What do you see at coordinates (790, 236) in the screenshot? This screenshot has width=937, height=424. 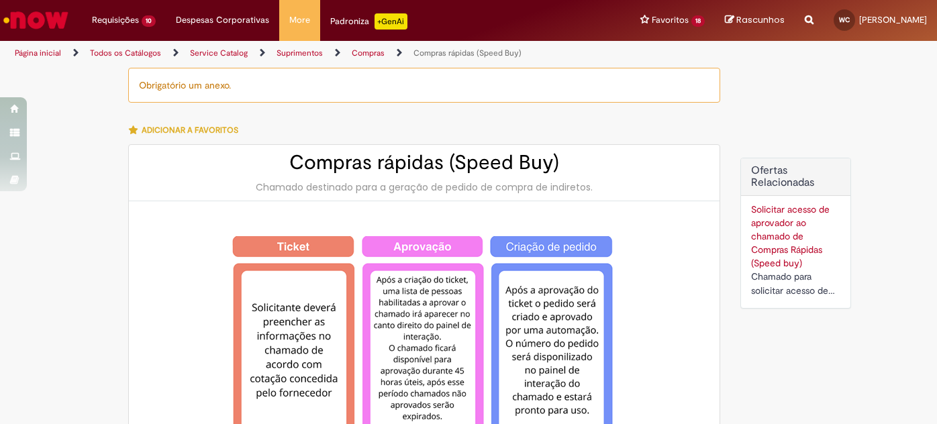 I see `a: Solicitar acesso de aprovador ao chamado de Compras Rápidas (Speed buy)` at bounding box center [790, 236].